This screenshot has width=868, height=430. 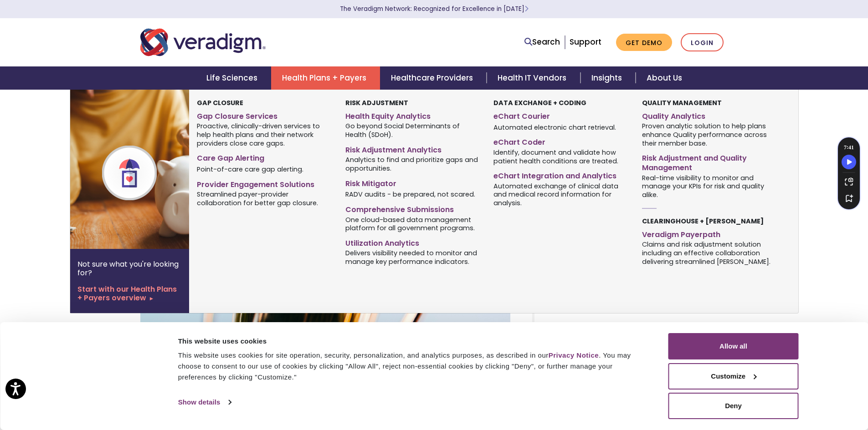 What do you see at coordinates (205, 403) in the screenshot?
I see `a: Show details` at bounding box center [205, 403].